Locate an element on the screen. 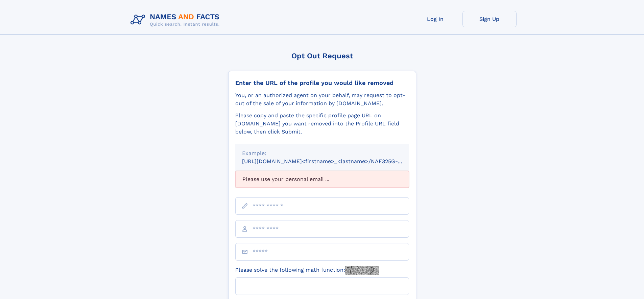 The width and height of the screenshot is (644, 299). label: Please solve the following math function: is located at coordinates (307, 271).